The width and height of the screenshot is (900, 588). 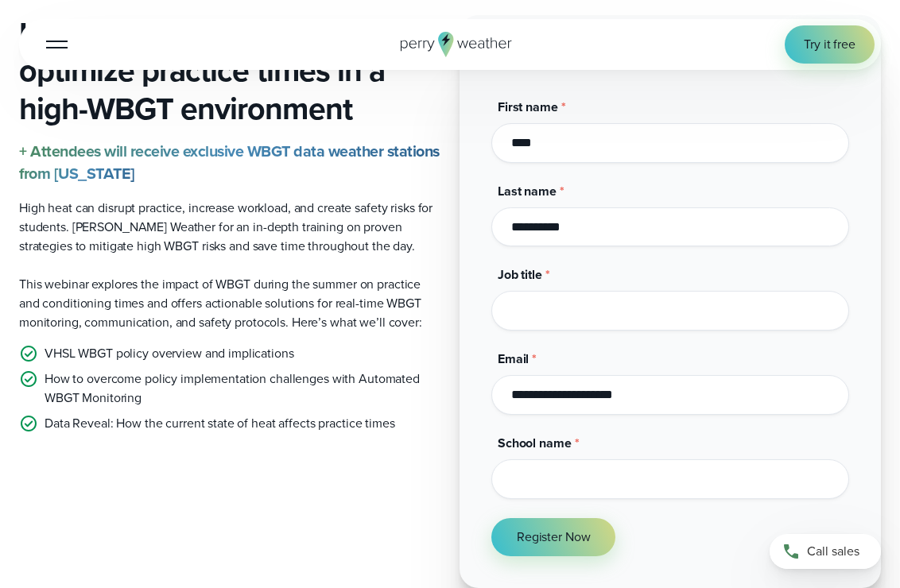 What do you see at coordinates (528, 107) in the screenshot?
I see `span: First name` at bounding box center [528, 107].